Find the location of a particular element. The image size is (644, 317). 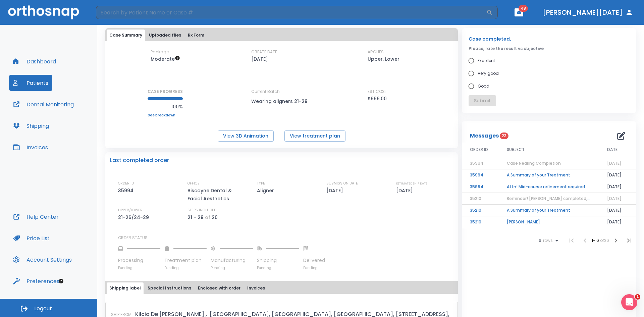

a: Invoices is located at coordinates (30, 147).